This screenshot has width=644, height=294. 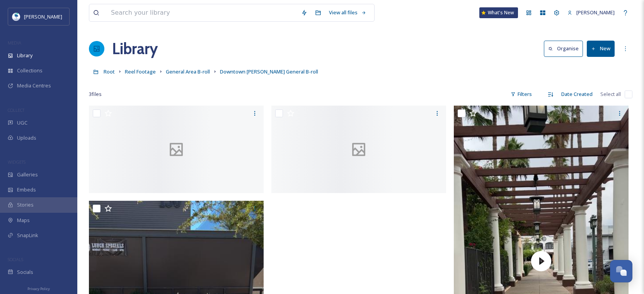 What do you see at coordinates (34, 86) in the screenshot?
I see `span: Media Centres` at bounding box center [34, 86].